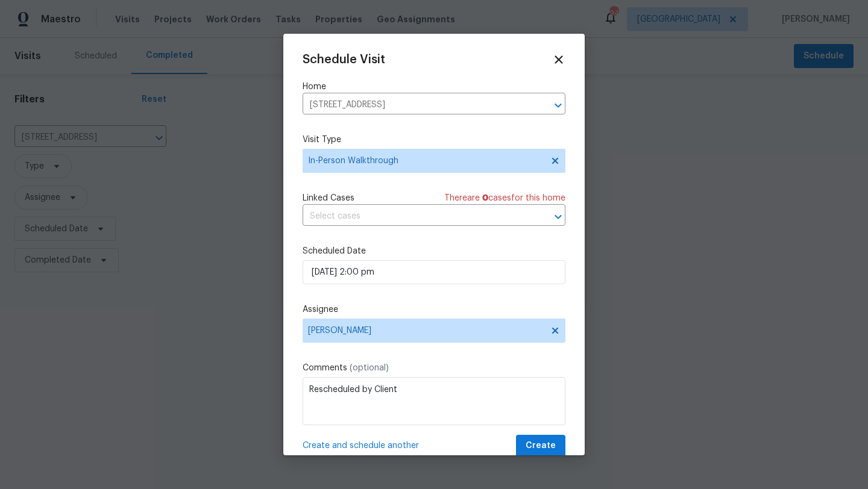 This screenshot has height=489, width=868. Describe the element at coordinates (425, 161) in the screenshot. I see `span: In-Person Walkthrough` at that location.